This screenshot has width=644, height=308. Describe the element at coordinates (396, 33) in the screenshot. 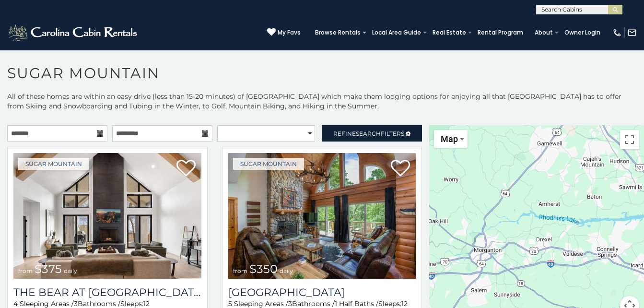

I see `a: Local Area Guide` at that location.